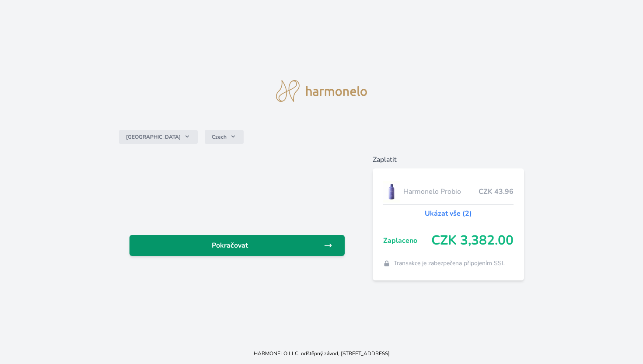 The height and width of the screenshot is (364, 643). What do you see at coordinates (448, 213) in the screenshot?
I see `a: Ukázat vše (2)` at bounding box center [448, 213].